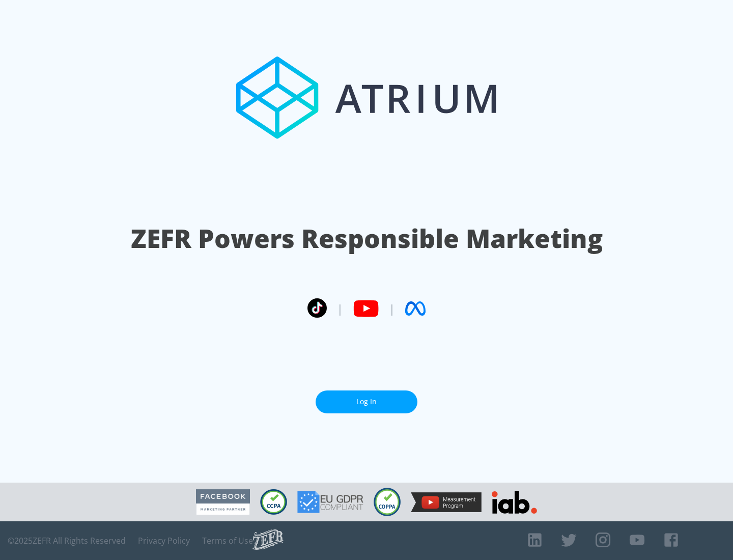  What do you see at coordinates (66, 541) in the screenshot?
I see `span: © 2025 ZEFR All Rights Reserved` at bounding box center [66, 541].